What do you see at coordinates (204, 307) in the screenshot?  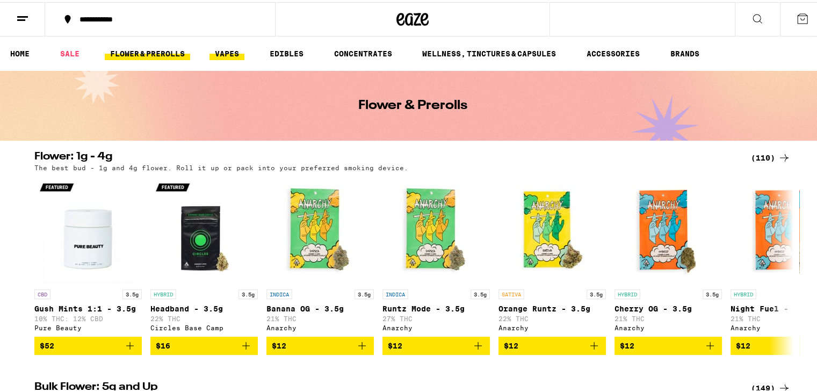 I see `p: Headband - 3.5g` at bounding box center [204, 307].